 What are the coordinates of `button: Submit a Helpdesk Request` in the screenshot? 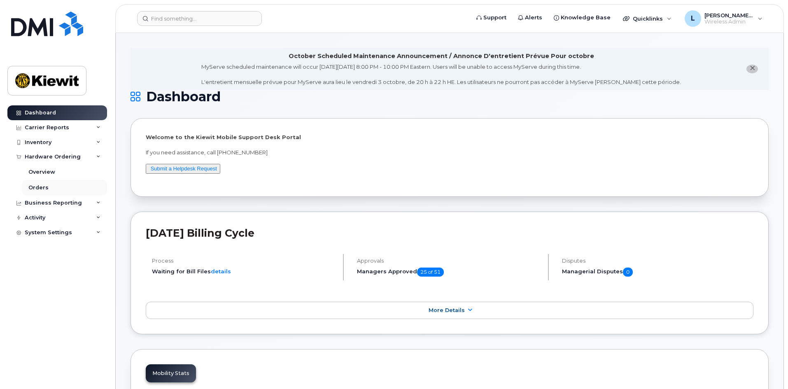 It's located at (183, 169).